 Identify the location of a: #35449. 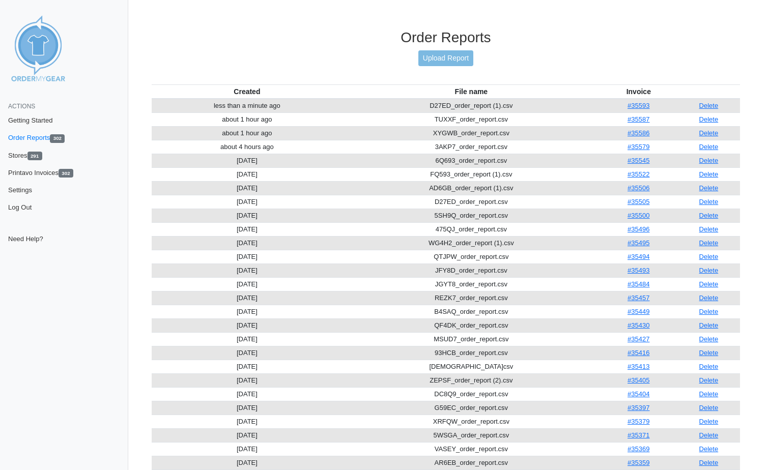
(638, 311).